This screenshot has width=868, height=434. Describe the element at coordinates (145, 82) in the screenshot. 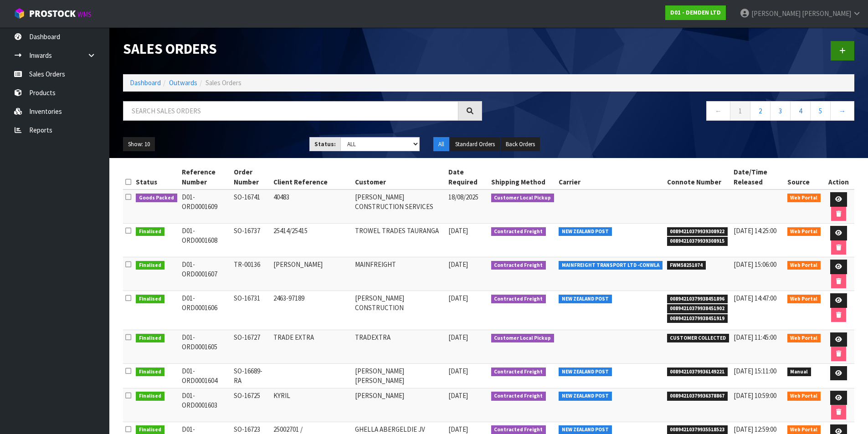

I see `a: Dashboard` at that location.